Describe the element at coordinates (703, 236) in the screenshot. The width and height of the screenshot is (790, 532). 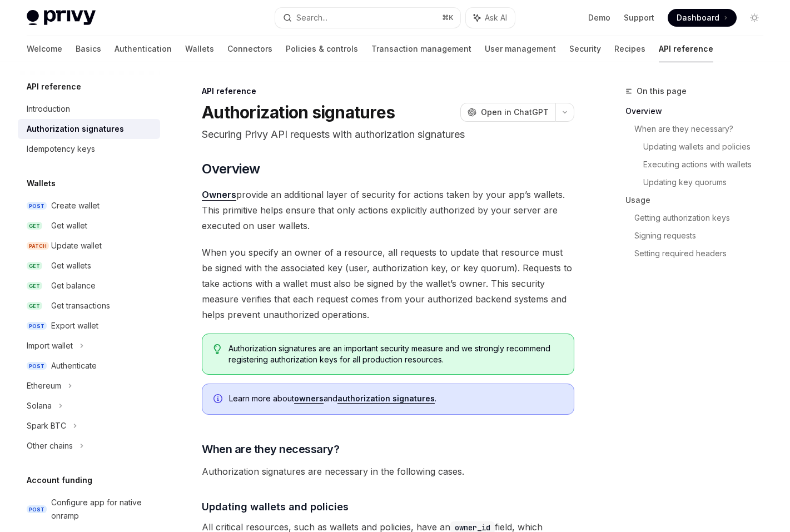
I see `a: Signing requests` at that location.